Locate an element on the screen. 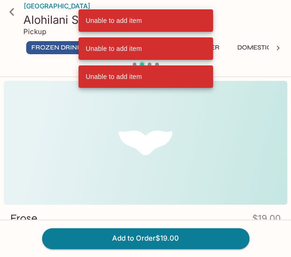 This screenshot has height=257, width=291. button: Add to Order$19.00 is located at coordinates (146, 238).